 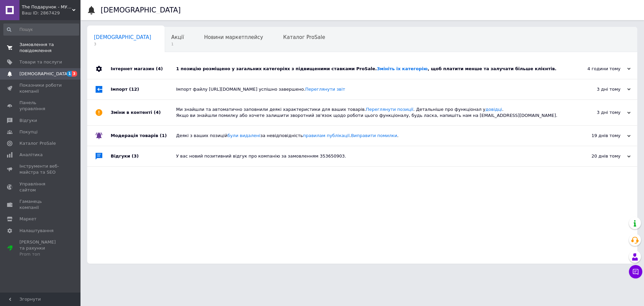 What do you see at coordinates (389, 109) in the screenshot?
I see `a: Переглянути позиції` at bounding box center [389, 109].